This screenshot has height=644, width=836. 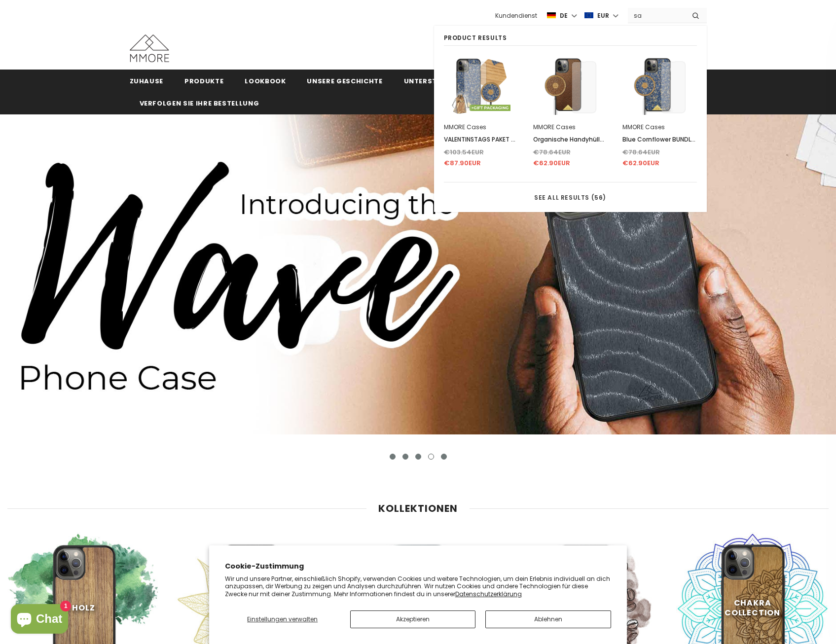 What do you see at coordinates (147, 81) in the screenshot?
I see `span: Zuhause` at bounding box center [147, 81].